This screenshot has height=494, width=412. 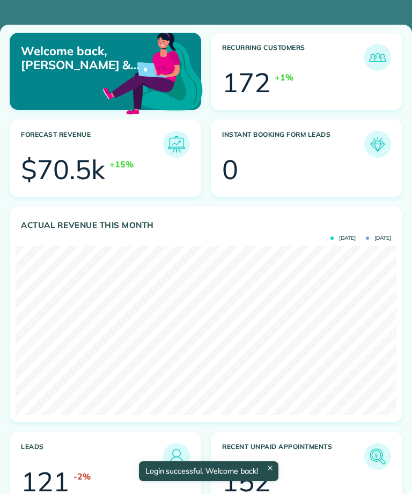 What do you see at coordinates (378, 144) in the screenshot?
I see `img: icon_form_leads-04211a6a04a5b2264e4ee56bc0799ec3eb69b7e499cbb523a139df1d13a81ae0.png` at bounding box center [378, 144].